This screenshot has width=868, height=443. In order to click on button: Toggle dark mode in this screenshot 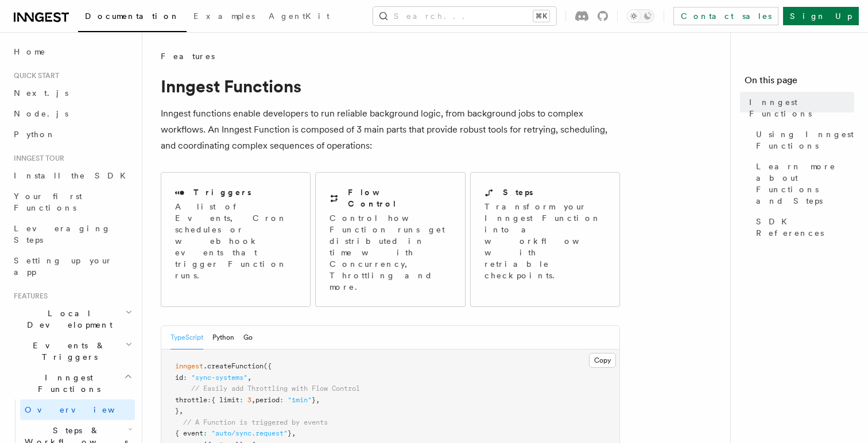, I will do `click(640, 16)`.